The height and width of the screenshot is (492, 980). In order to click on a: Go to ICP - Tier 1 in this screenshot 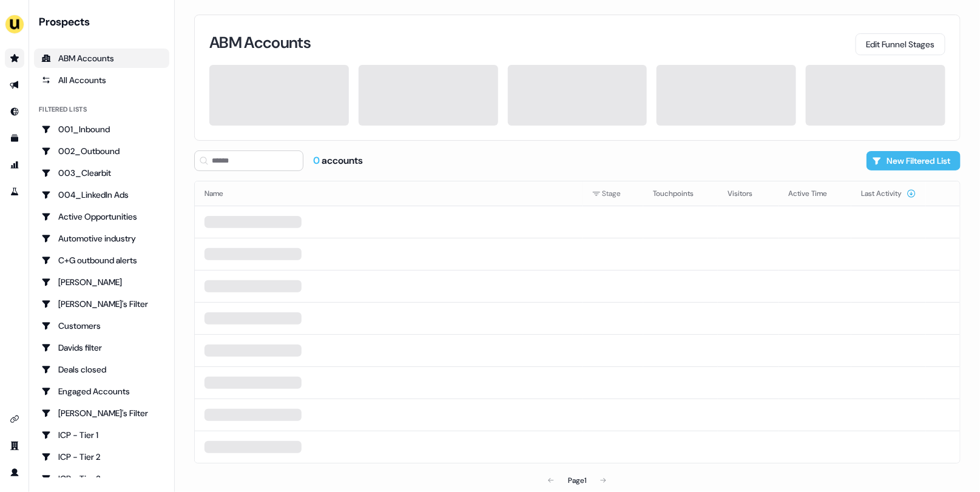, I will do `click(101, 435)`.